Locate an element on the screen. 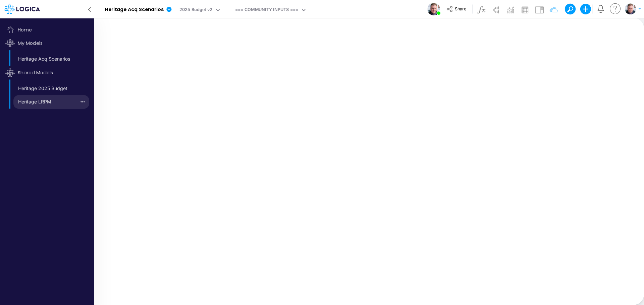 Image resolution: width=644 pixels, height=305 pixels. a: Heritage LRPM is located at coordinates (45, 102).